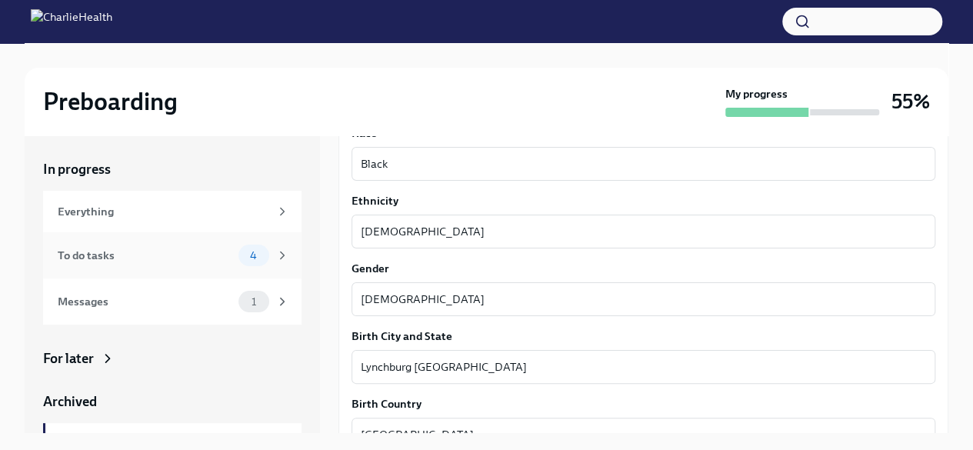  Describe the element at coordinates (68, 358) in the screenshot. I see `div: For later` at that location.